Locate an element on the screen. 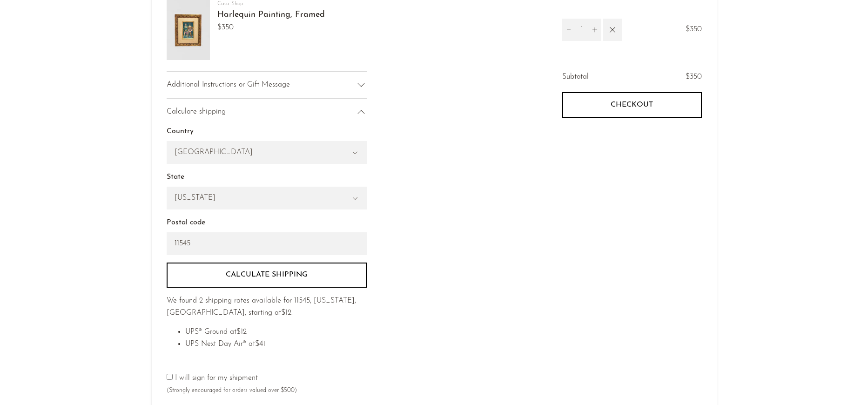 This screenshot has width=868, height=405. span: Additional Instructions or Gift Message is located at coordinates (228, 85).